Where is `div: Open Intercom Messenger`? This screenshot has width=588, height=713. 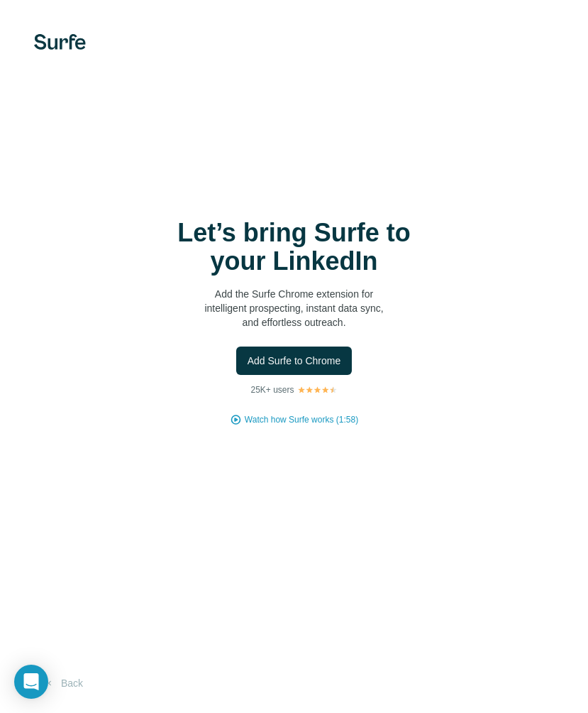 div: Open Intercom Messenger is located at coordinates (31, 682).